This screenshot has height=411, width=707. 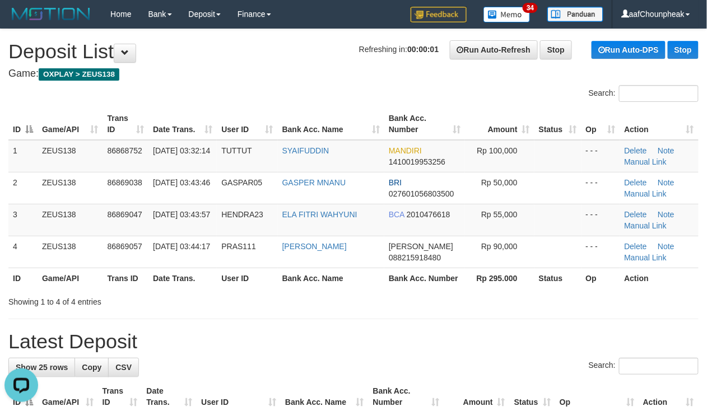 I want to click on span: CSV, so click(x=123, y=367).